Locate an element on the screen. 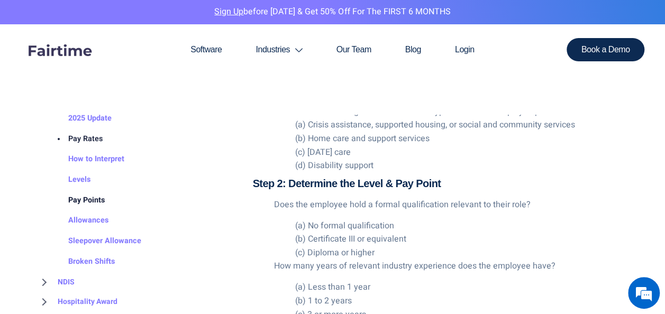 The width and height of the screenshot is (665, 314). a: Broken Shifts is located at coordinates (81, 261).